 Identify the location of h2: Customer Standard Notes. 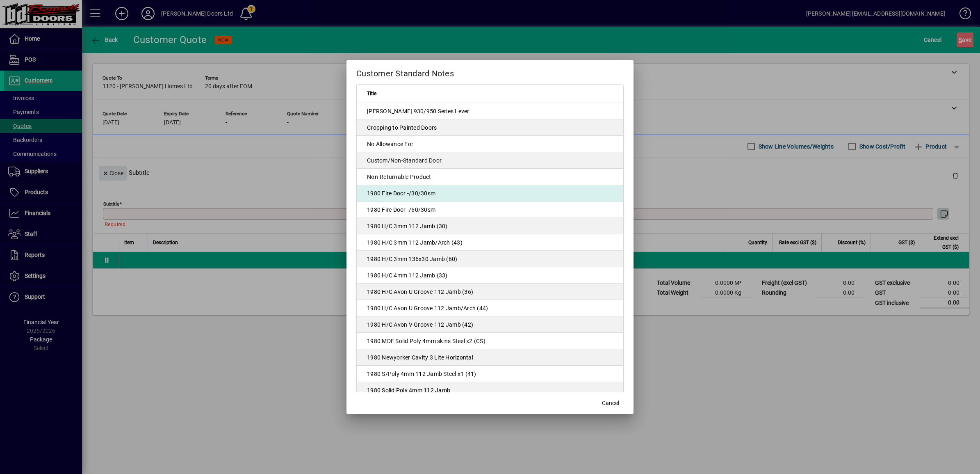
(490, 72).